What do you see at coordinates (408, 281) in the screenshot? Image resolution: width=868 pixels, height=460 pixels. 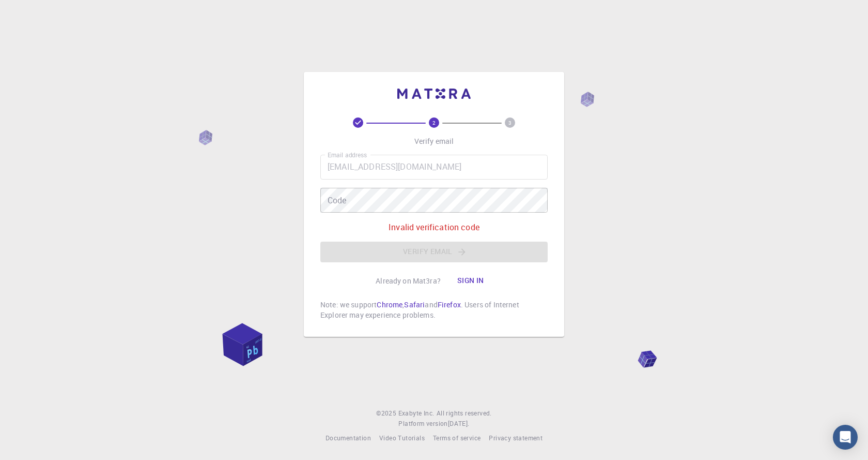 I see `p: Already on Mat3ra?` at bounding box center [408, 281].